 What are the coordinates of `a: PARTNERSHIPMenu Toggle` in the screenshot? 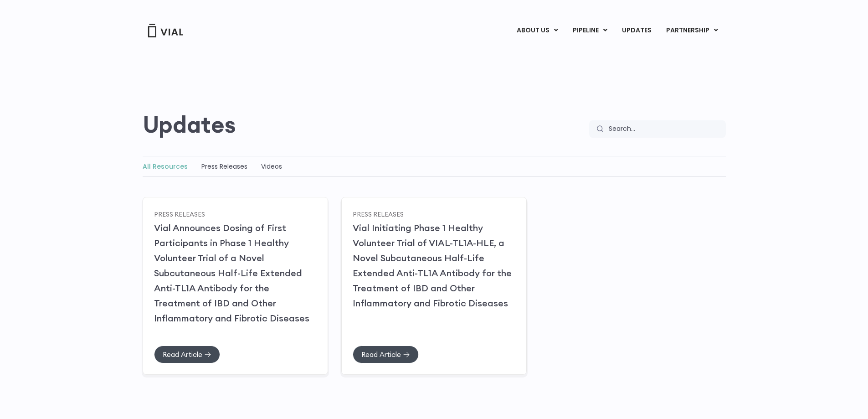 It's located at (692, 31).